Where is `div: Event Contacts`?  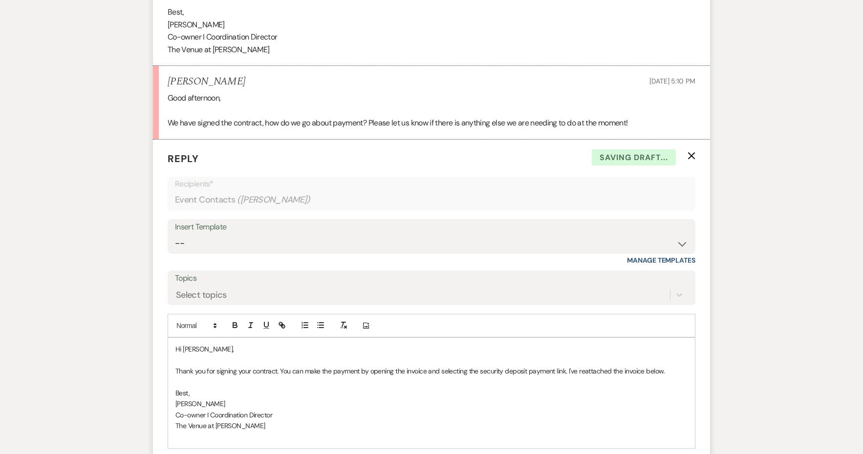 div: Event Contacts is located at coordinates (431, 200).